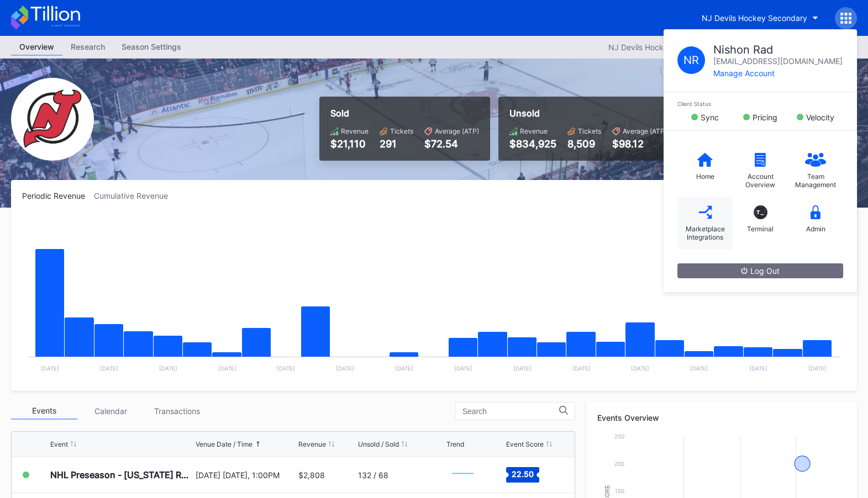 Image resolution: width=868 pixels, height=498 pixels. I want to click on div: $2,808, so click(311, 475).